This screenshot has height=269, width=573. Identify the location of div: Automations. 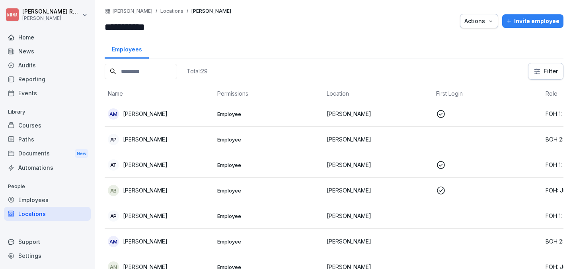
(47, 167).